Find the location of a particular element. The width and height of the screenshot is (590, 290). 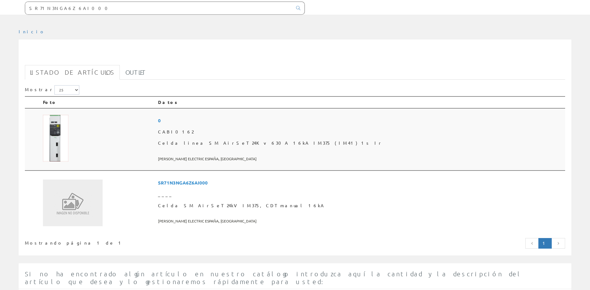

a: Inicio is located at coordinates (32, 31).